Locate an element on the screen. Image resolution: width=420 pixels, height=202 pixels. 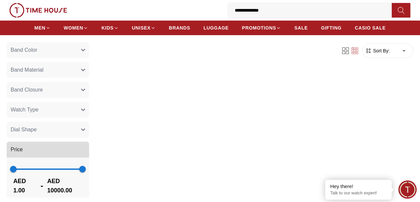
a: PROMOTIONS is located at coordinates (262, 28).